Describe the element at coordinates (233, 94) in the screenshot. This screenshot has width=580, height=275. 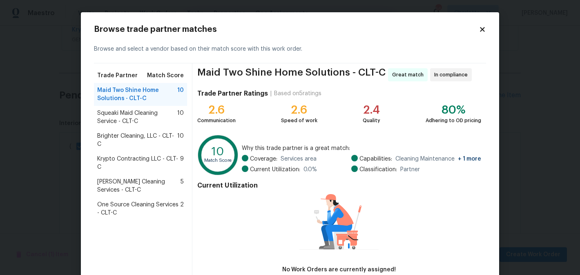
I see `h4: Trade Partner Ratings` at that location.